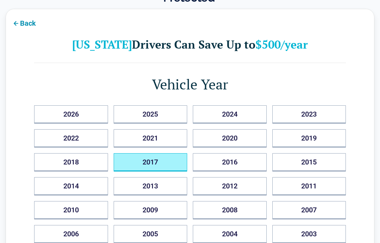 The image size is (380, 243). What do you see at coordinates (309, 210) in the screenshot?
I see `button: 2007` at bounding box center [309, 210].